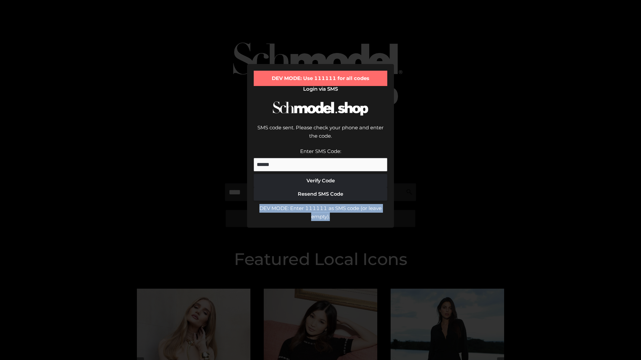  Describe the element at coordinates (320, 151) in the screenshot. I see `label: Enter SMS Code:` at that location.